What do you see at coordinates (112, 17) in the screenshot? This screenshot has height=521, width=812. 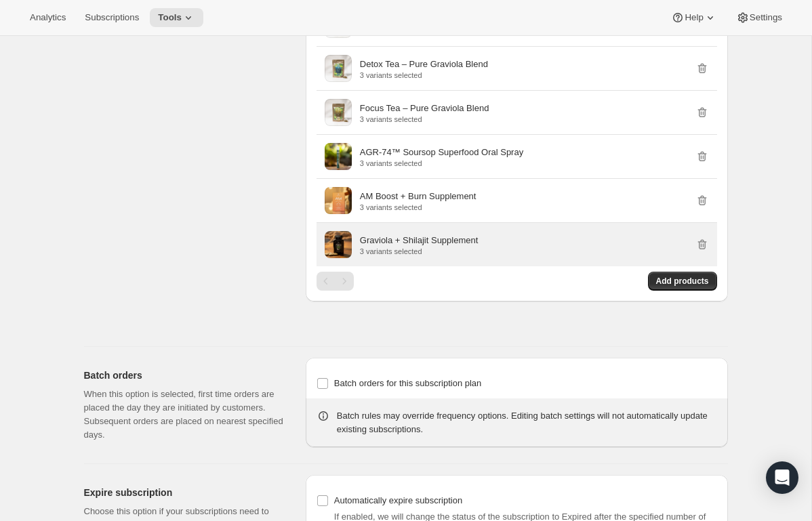 I see `span: Subscriptions` at bounding box center [112, 17].